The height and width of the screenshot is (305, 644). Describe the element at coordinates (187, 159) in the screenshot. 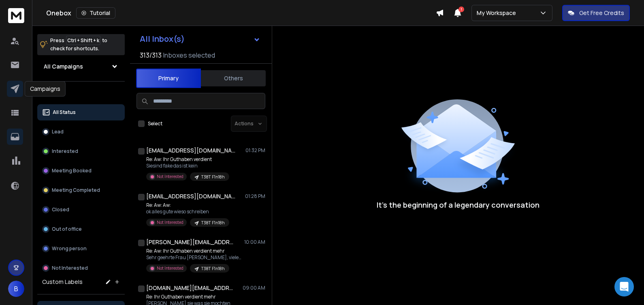

I see `p: Re: Aw: Ihr Guthaben verdient` at that location.